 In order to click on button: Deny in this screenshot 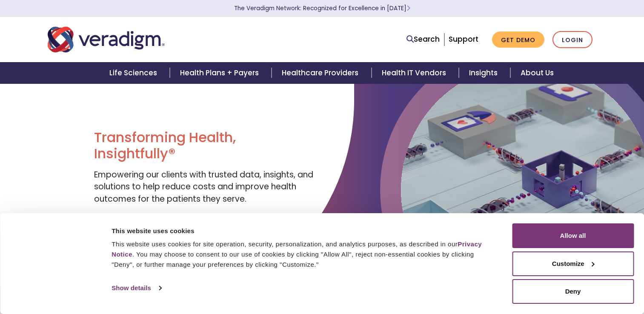, I will do `click(573, 291)`.